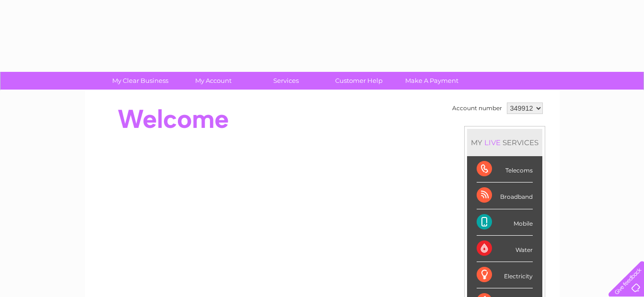 This screenshot has height=297, width=644. I want to click on div: MY SERVICES, so click(504, 142).